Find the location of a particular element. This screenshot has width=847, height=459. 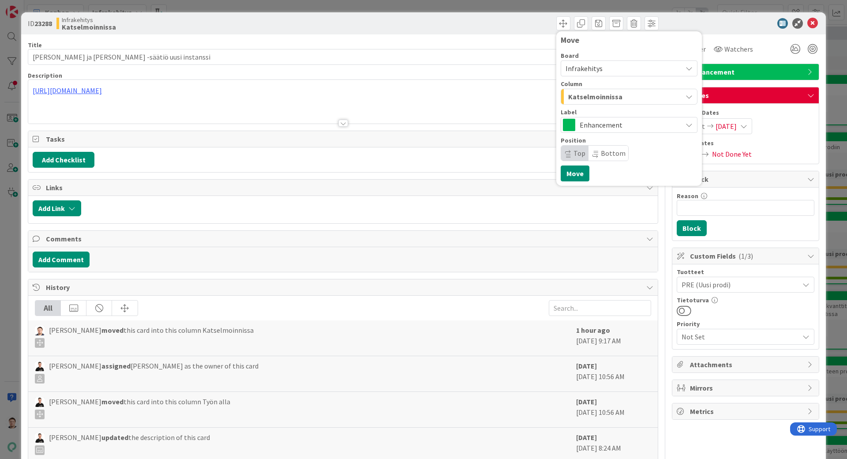

button: Add Comment is located at coordinates (61, 259).